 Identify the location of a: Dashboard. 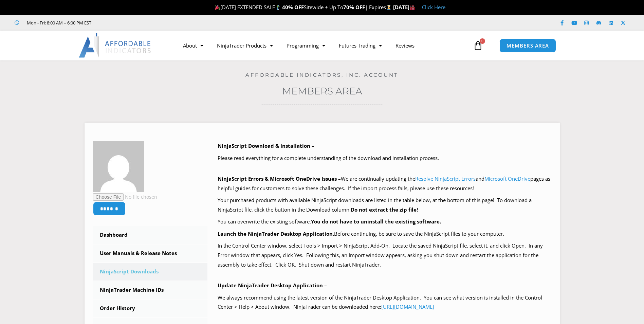
(150, 235).